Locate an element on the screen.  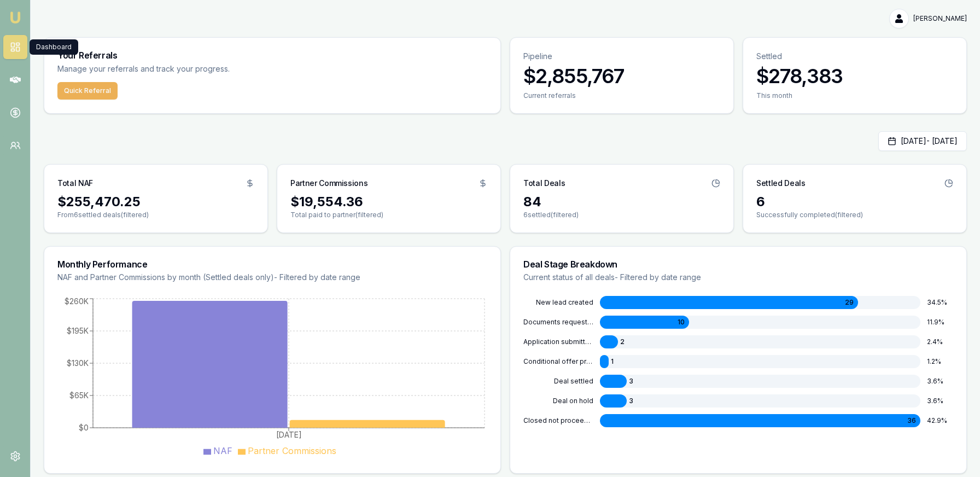
tspan: $130K is located at coordinates (77, 363).